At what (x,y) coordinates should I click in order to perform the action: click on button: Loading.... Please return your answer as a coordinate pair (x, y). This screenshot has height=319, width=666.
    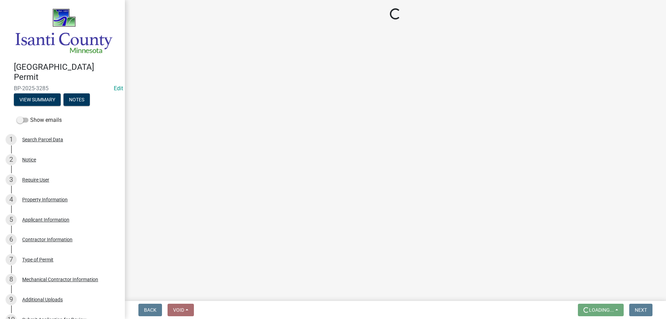
    Looking at the image, I should click on (601, 310).